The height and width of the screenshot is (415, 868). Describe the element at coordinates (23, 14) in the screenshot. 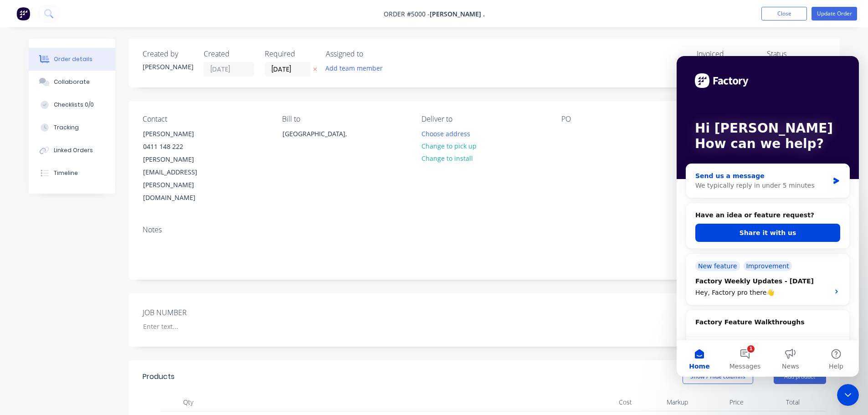

I see `img: Factory` at that location.